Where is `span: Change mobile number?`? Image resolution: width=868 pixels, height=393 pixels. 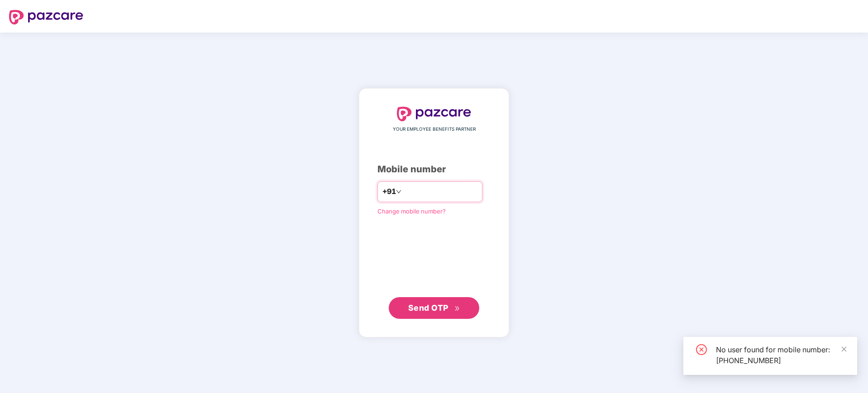
span: Change mobile number? is located at coordinates (411, 211).